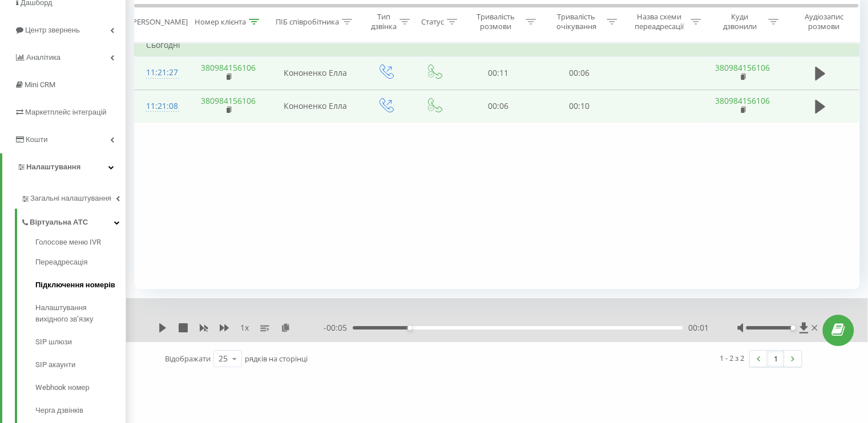  Describe the element at coordinates (53, 167) in the screenshot. I see `span: Налаштування` at that location.